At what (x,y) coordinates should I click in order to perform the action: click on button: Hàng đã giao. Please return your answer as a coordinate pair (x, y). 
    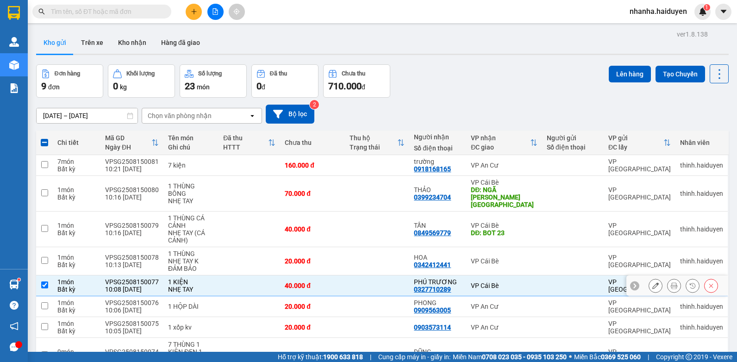
    Looking at the image, I should click on (181, 43).